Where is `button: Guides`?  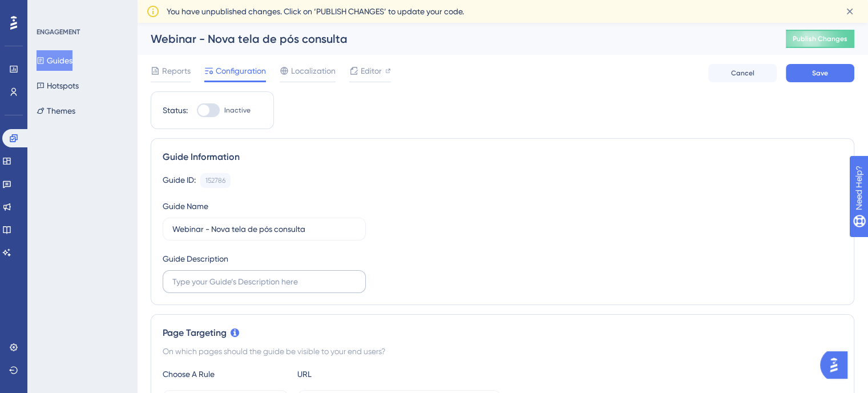 button: Guides is located at coordinates (54, 61).